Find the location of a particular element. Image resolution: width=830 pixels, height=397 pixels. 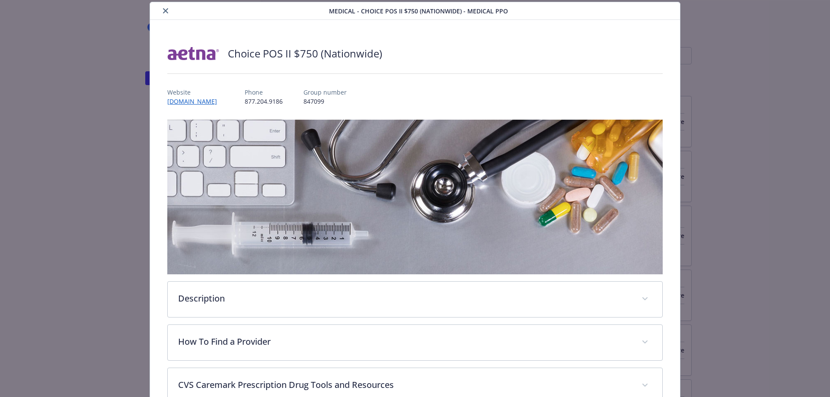

img: banner is located at coordinates (415, 197).